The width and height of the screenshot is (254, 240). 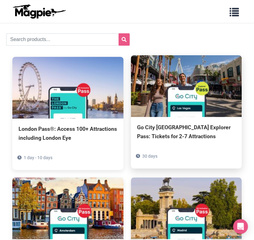 I want to click on span: 30 days, so click(x=150, y=156).